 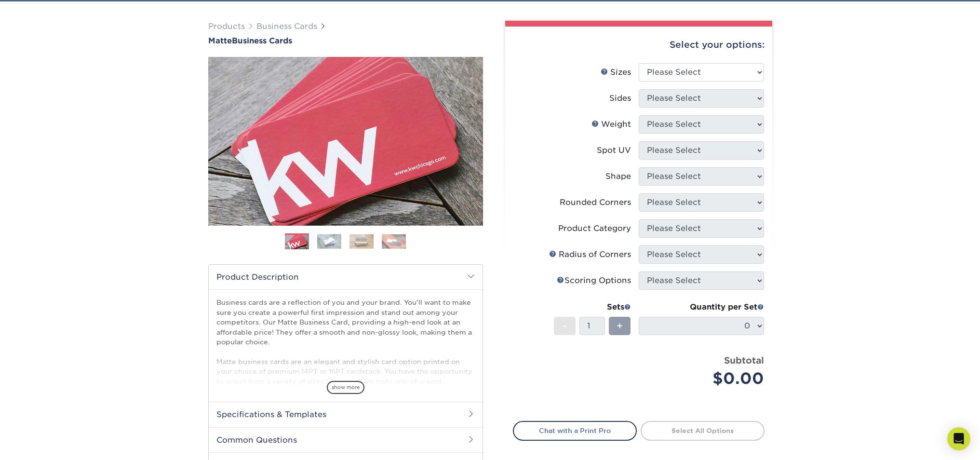 I want to click on a: Business Cards, so click(x=287, y=26).